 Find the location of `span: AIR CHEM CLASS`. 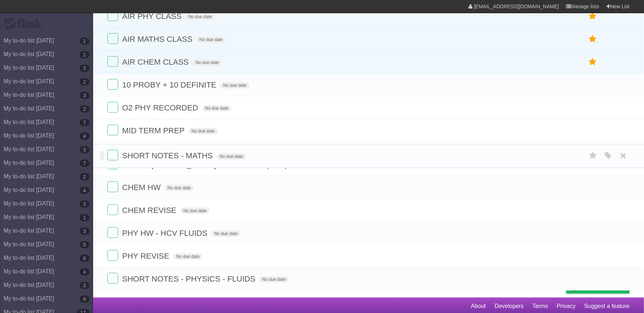

span: AIR CHEM CLASS is located at coordinates (156, 62).